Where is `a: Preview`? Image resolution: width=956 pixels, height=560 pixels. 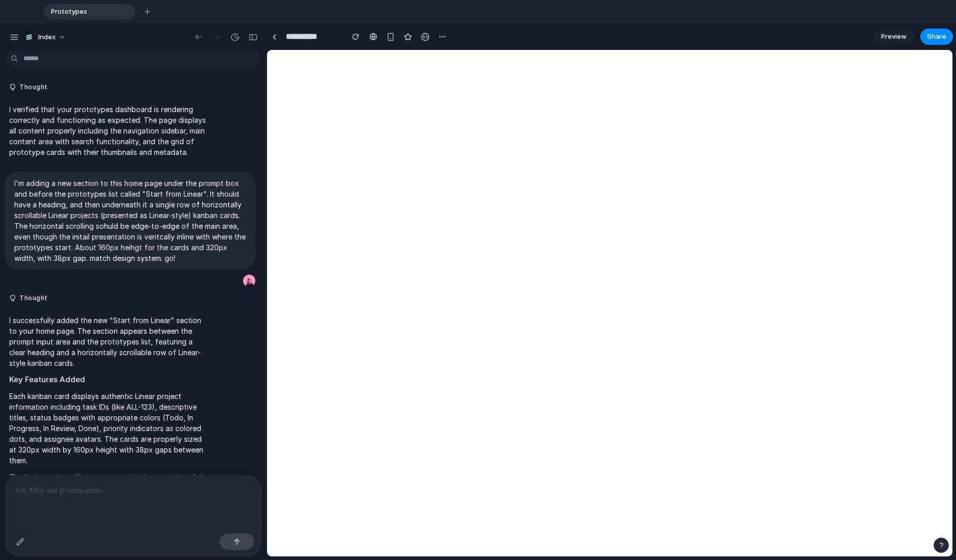
a: Preview is located at coordinates (894, 37).